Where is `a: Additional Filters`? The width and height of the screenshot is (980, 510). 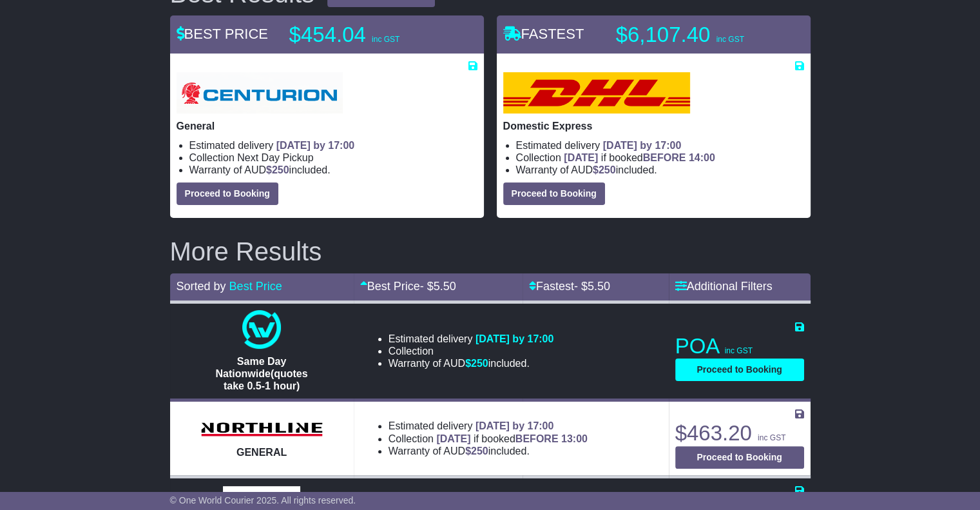 a: Additional Filters is located at coordinates (724, 286).